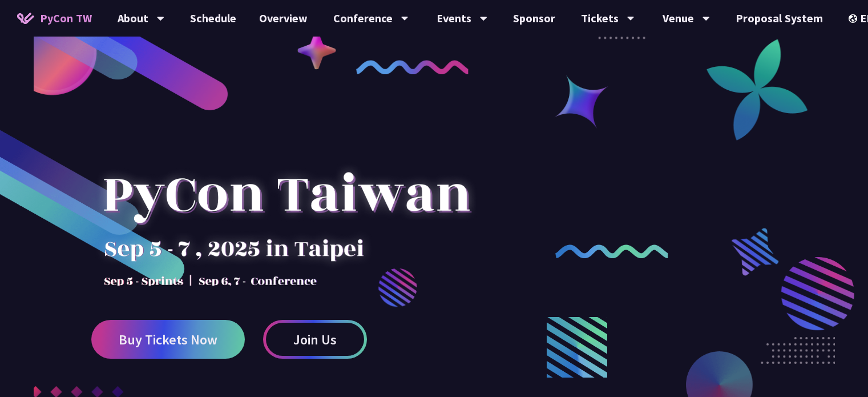 This screenshot has width=868, height=397. I want to click on a: PyCon TW, so click(54, 19).